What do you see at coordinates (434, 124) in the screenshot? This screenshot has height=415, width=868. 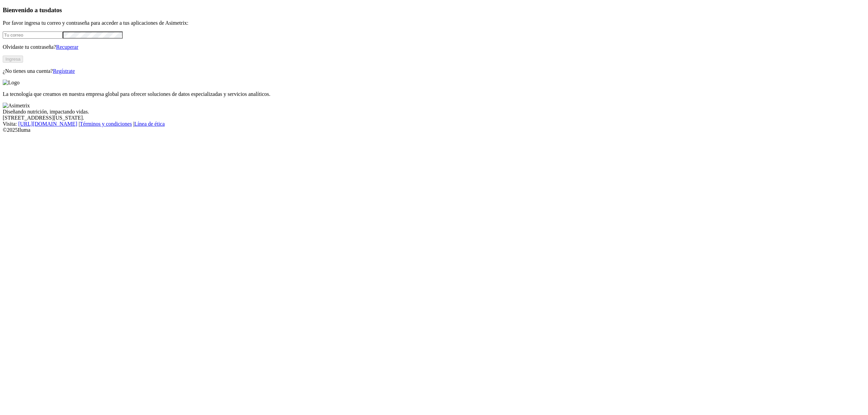 I see `div: Visita : | |` at bounding box center [434, 124].